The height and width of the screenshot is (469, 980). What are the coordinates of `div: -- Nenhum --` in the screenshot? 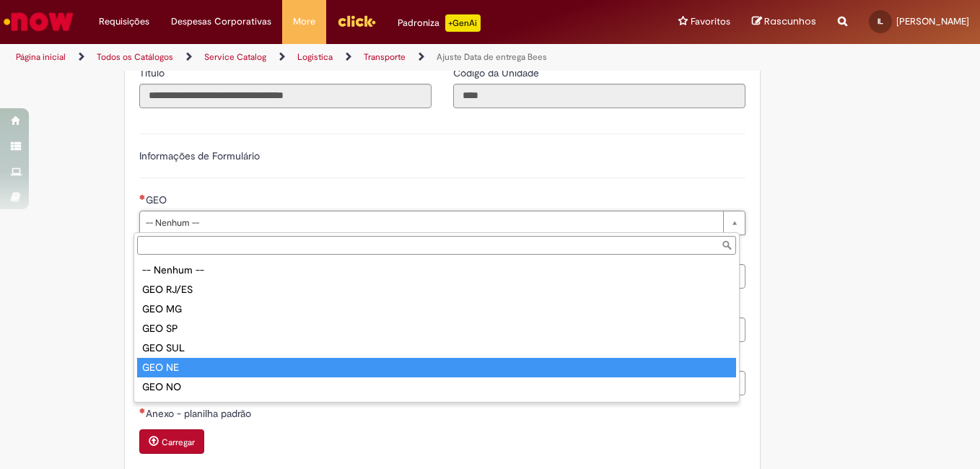 It's located at (437, 270).